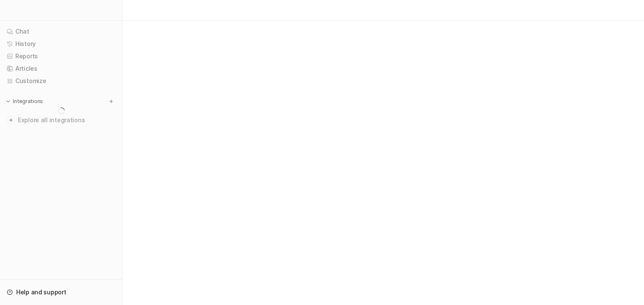  I want to click on a: Explore all integrations, so click(61, 120).